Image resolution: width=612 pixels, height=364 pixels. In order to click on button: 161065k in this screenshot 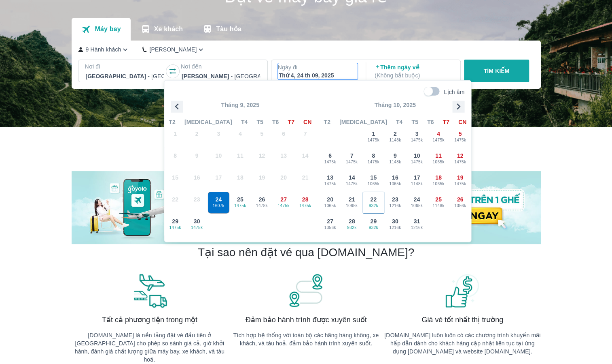, I will do `click(396, 181)`.